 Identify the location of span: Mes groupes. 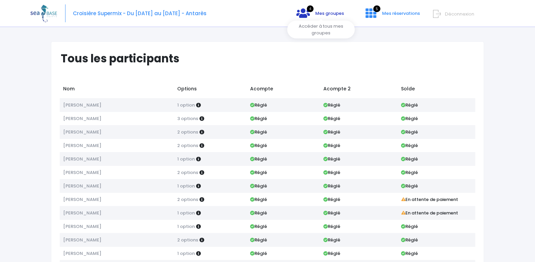
(329, 13).